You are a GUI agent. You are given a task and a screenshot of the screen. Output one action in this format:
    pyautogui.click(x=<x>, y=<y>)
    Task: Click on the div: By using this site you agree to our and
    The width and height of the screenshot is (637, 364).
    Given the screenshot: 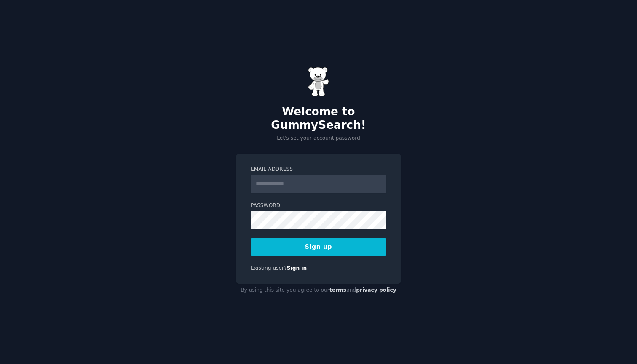 What is the action you would take?
    pyautogui.click(x=318, y=291)
    